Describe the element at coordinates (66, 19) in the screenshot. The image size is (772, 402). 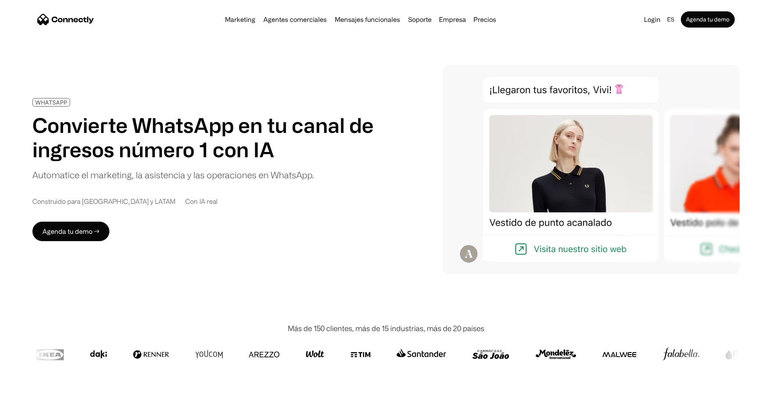
I see `a: home` at that location.